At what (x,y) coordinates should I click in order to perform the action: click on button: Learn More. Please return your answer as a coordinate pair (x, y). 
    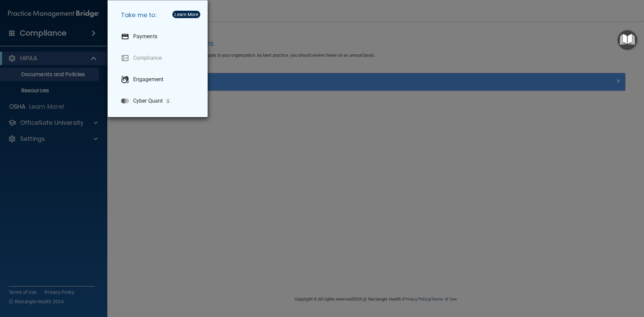
    Looking at the image, I should click on (186, 14).